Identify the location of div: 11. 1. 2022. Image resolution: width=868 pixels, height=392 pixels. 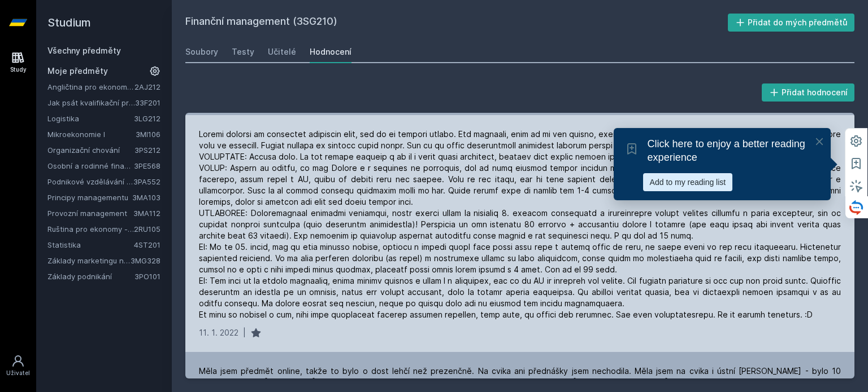
(218, 333).